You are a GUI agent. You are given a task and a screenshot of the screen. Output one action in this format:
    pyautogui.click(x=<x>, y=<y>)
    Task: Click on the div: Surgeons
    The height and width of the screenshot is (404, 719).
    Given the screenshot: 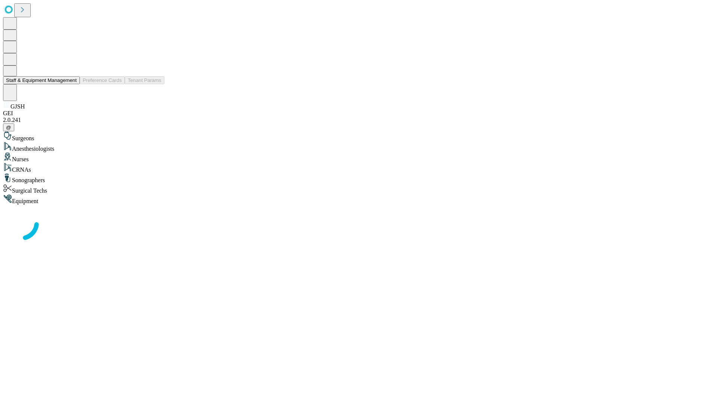 What is the action you would take?
    pyautogui.click(x=359, y=137)
    